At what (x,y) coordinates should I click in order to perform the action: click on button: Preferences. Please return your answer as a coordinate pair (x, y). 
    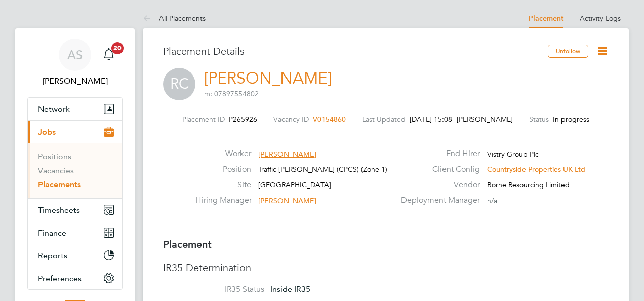
    Looking at the image, I should click on (75, 278).